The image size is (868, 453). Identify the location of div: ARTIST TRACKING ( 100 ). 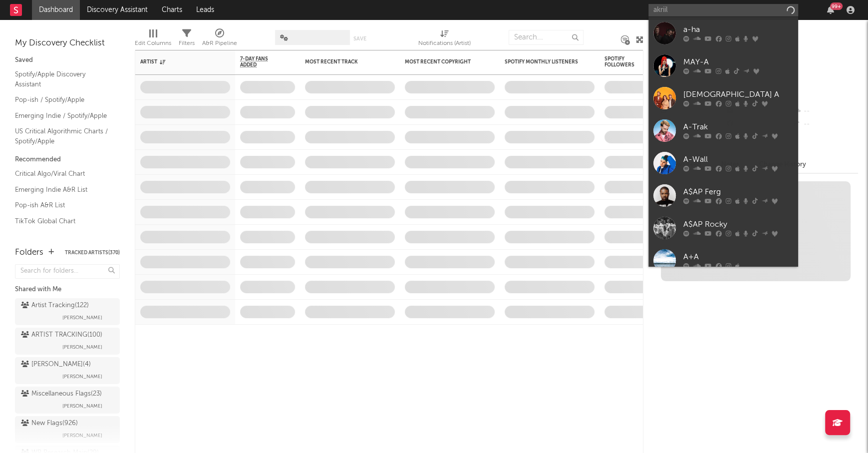
(61, 335).